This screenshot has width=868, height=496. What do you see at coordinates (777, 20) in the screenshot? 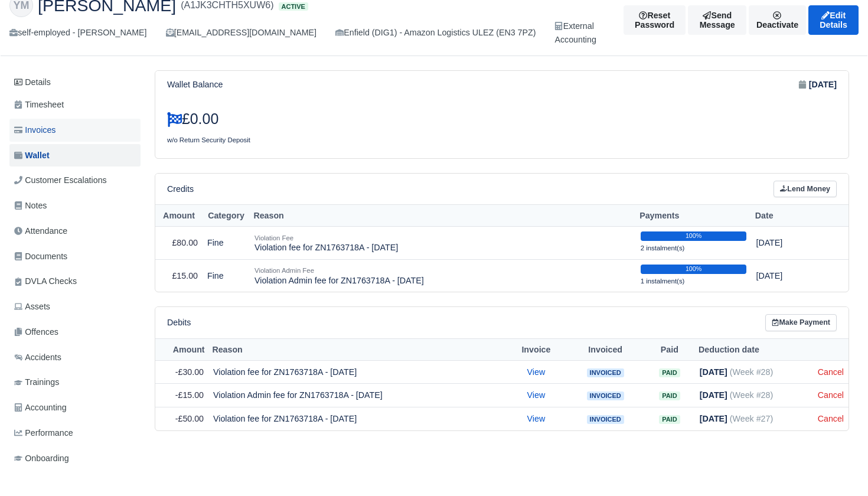
I see `a: Deactivate` at bounding box center [777, 20].